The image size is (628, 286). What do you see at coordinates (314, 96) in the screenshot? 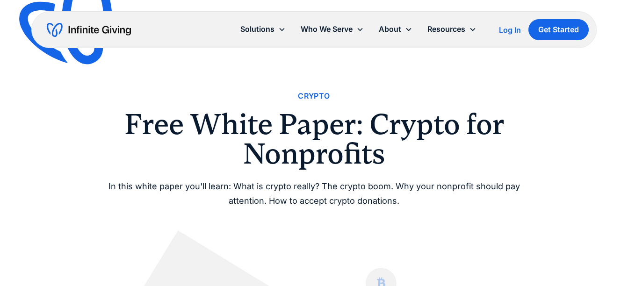
I see `a: Crypto` at bounding box center [314, 96].